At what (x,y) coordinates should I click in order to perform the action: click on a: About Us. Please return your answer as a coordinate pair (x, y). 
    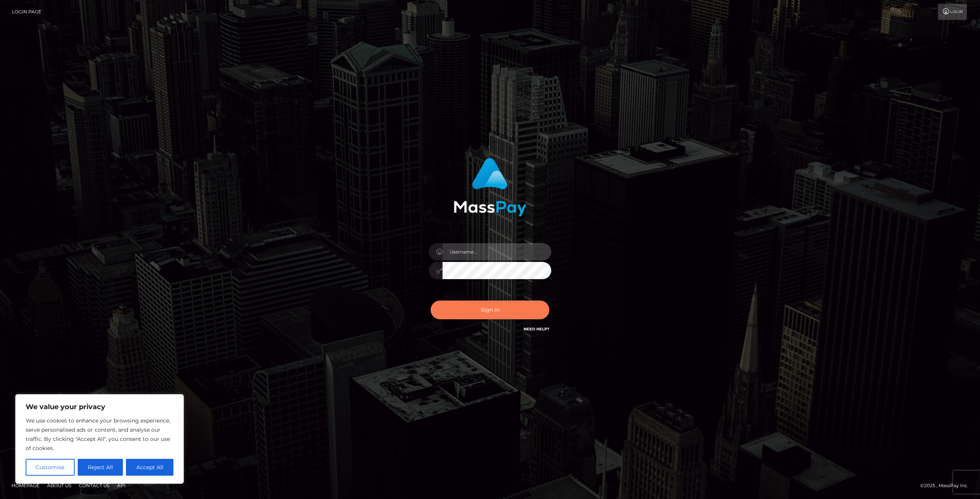
    Looking at the image, I should click on (59, 486).